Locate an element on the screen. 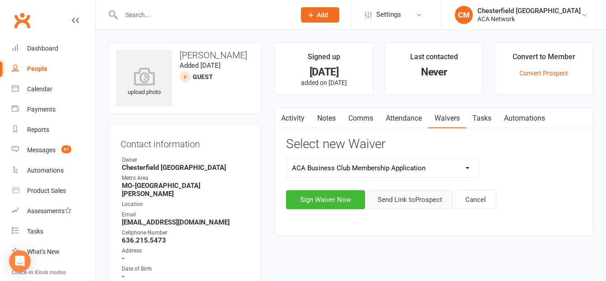 Image resolution: width=606 pixels, height=281 pixels. div: CM is located at coordinates (464, 15).